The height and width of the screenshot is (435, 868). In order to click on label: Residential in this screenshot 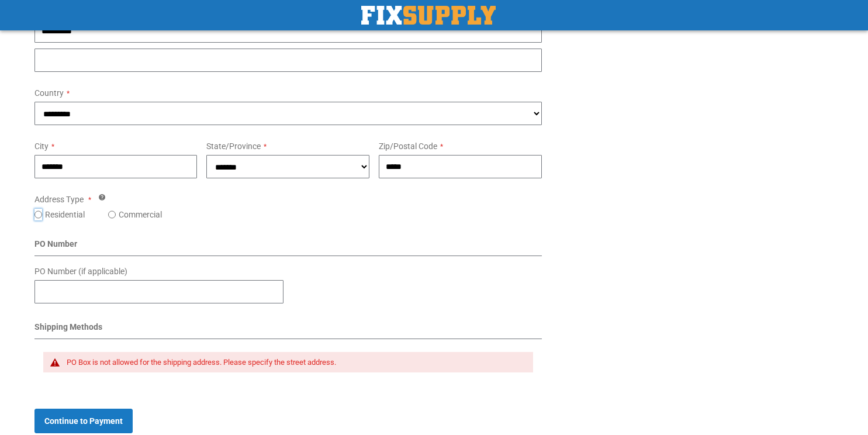, I will do `click(65, 215)`.